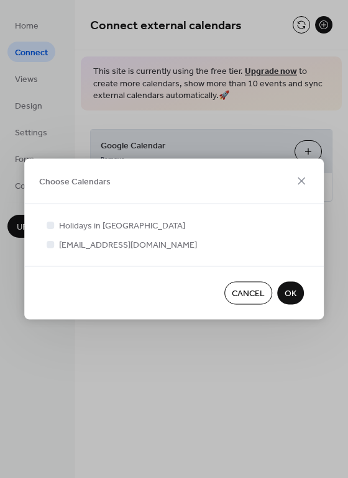 The height and width of the screenshot is (478, 348). Describe the element at coordinates (248, 293) in the screenshot. I see `button: Cancel` at that location.